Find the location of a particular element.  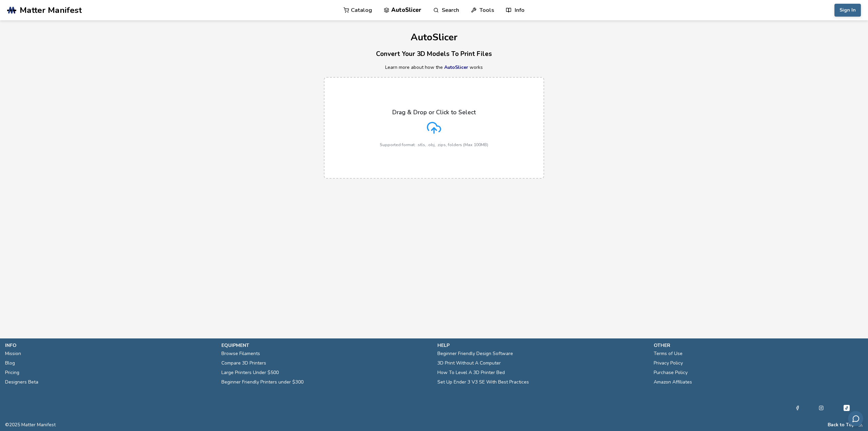

a: Privacy Policy is located at coordinates (668, 363).